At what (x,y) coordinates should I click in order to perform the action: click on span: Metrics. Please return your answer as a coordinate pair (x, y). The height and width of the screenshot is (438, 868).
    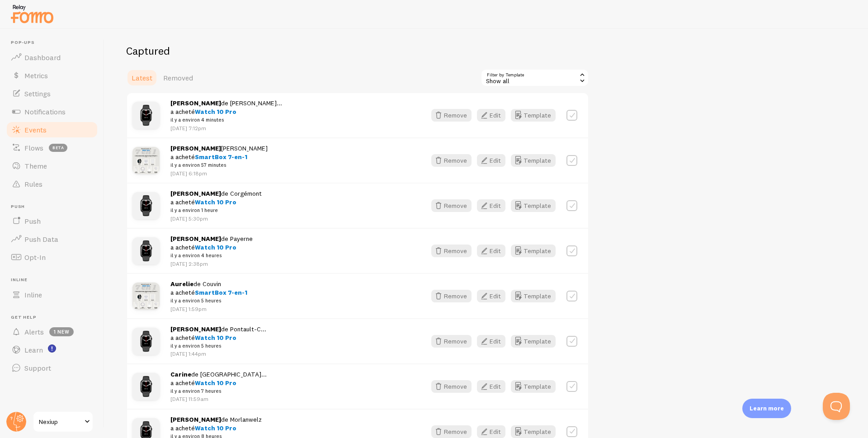
    Looking at the image, I should click on (36, 76).